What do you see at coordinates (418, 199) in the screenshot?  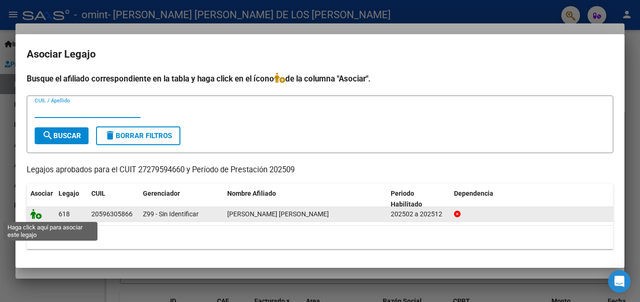 I see `datatable-header-cell: Periodo Habilitado` at bounding box center [418, 199].